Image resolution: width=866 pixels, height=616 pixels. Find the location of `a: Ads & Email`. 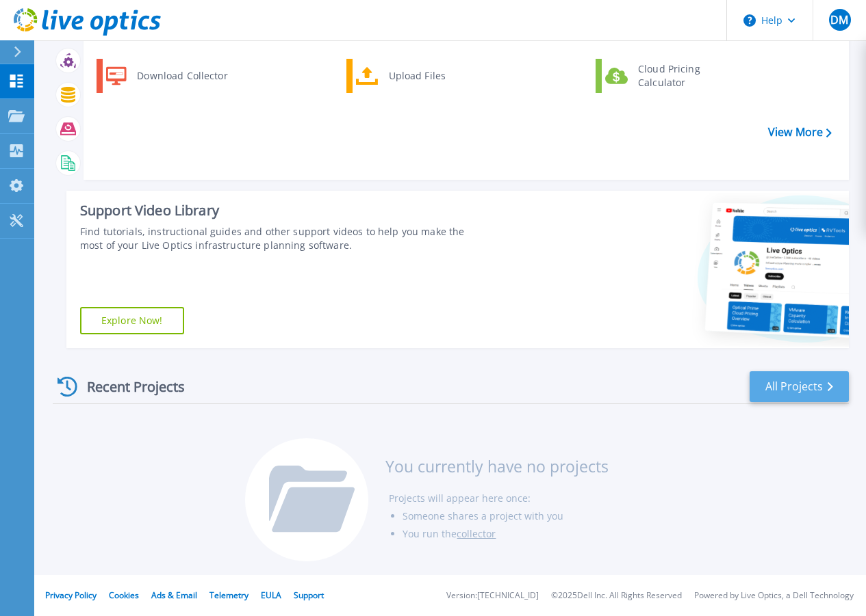

a: Ads & Email is located at coordinates (174, 595).